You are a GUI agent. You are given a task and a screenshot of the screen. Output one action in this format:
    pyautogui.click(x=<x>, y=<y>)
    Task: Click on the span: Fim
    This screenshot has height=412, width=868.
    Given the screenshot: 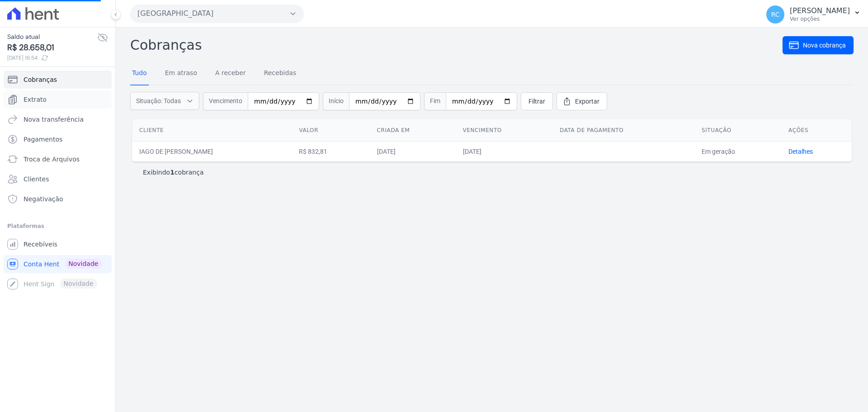 What is the action you would take?
    pyautogui.click(x=434, y=102)
    